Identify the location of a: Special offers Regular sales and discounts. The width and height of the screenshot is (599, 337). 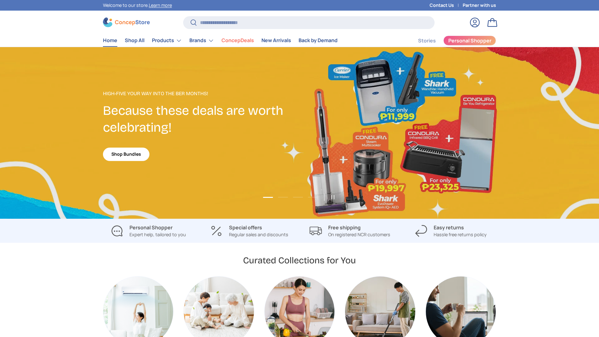
(249, 231).